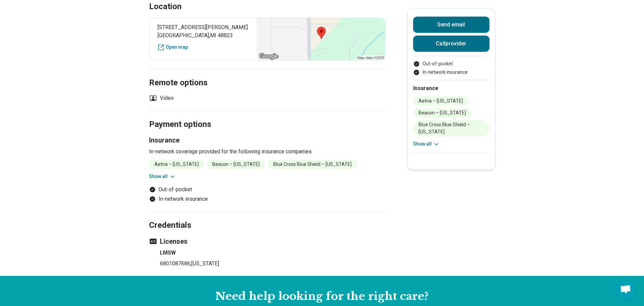 The width and height of the screenshot is (644, 306). I want to click on h2: Credentials, so click(268, 218).